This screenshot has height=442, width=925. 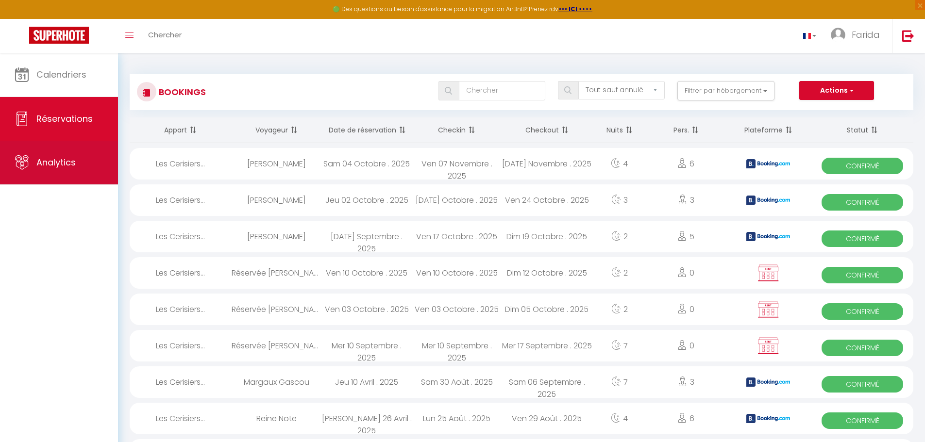 I want to click on th: Sort by channel, so click(x=769, y=130).